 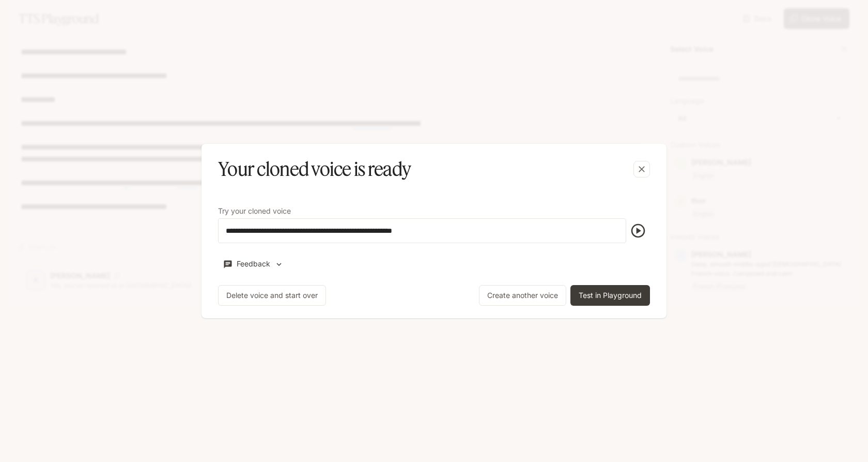 What do you see at coordinates (254, 211) in the screenshot?
I see `p: Try your cloned voice` at bounding box center [254, 211].